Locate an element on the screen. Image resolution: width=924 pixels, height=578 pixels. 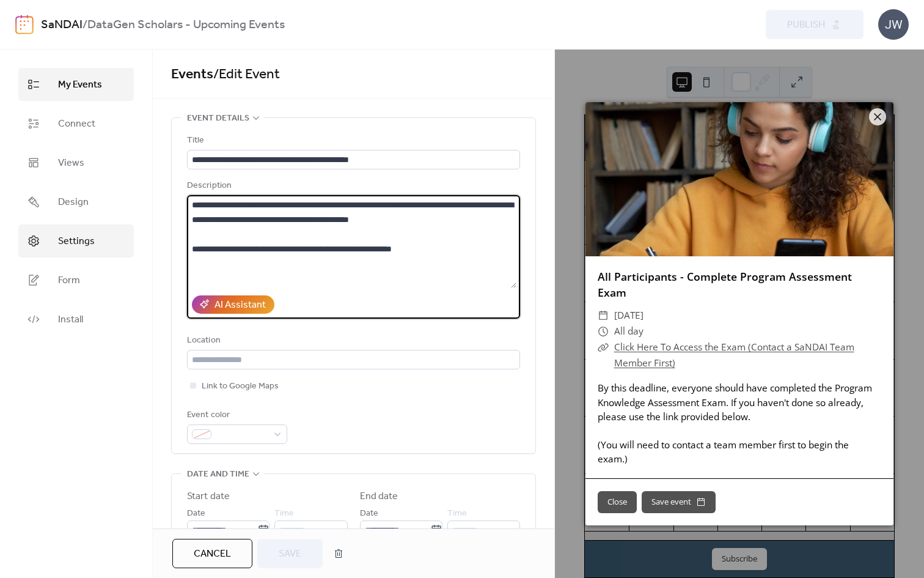
div: By this deadline, everyone should have completed the Program Knowledge Assessment Exam. If you ha... is located at coordinates (740, 424).